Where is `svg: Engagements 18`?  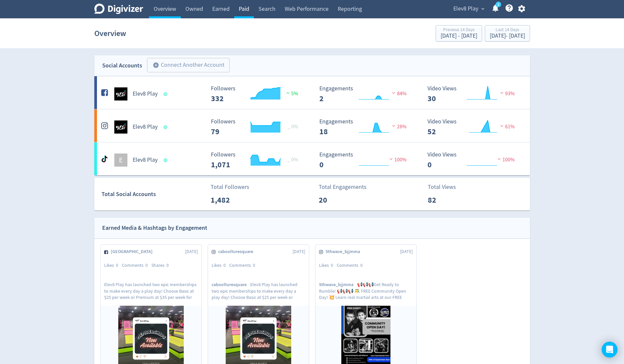 svg: Engagements 18 is located at coordinates (365, 127).